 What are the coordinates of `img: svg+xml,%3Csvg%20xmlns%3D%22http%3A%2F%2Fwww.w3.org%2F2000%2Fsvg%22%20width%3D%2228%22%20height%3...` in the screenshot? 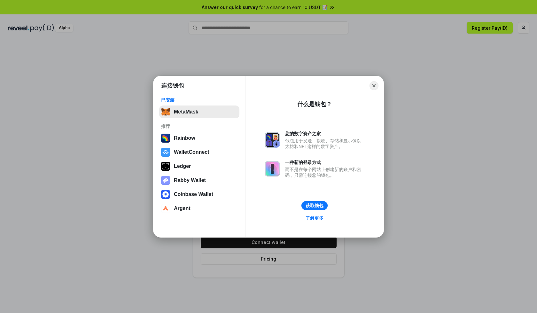 It's located at (166, 166).